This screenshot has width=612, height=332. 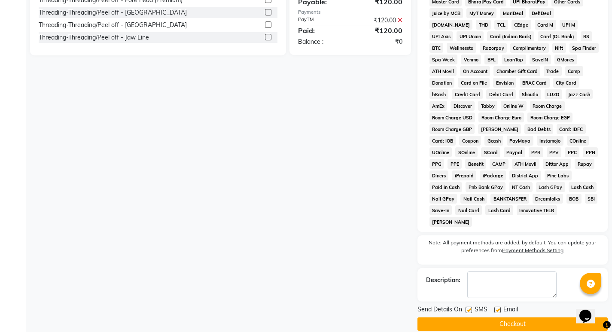 What do you see at coordinates (585, 164) in the screenshot?
I see `span: Rupay` at bounding box center [585, 164].